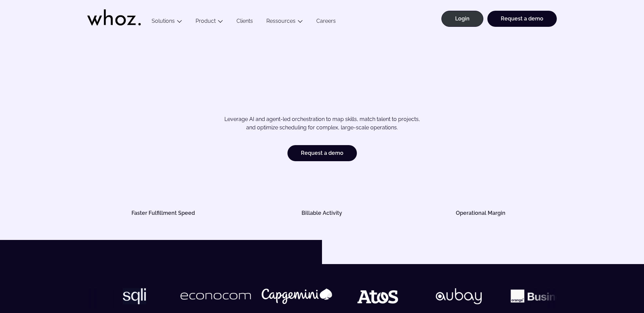 This screenshot has height=313, width=644. Describe the element at coordinates (167, 22) in the screenshot. I see `button: Solutions` at that location.